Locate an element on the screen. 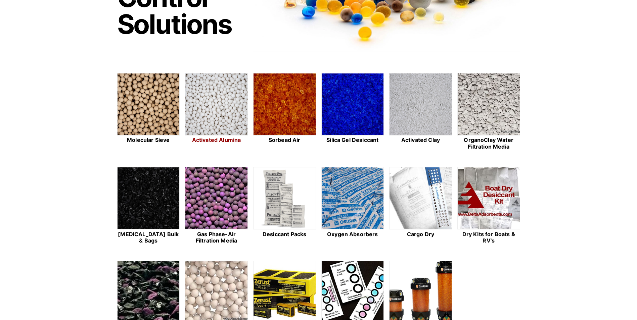 The height and width of the screenshot is (320, 637). a: Dry Kits for Boats & RV's is located at coordinates (488, 206).